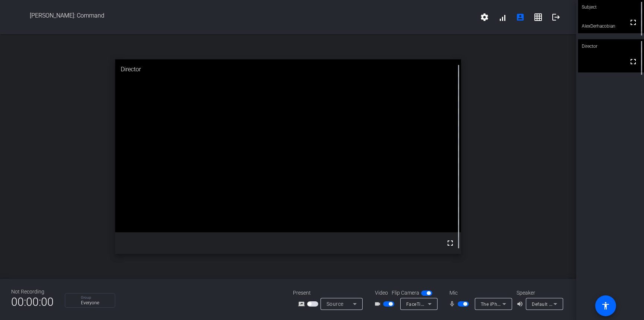 This screenshot has width=644, height=320. Describe the element at coordinates (330, 292) in the screenshot. I see `div: Present` at that location.